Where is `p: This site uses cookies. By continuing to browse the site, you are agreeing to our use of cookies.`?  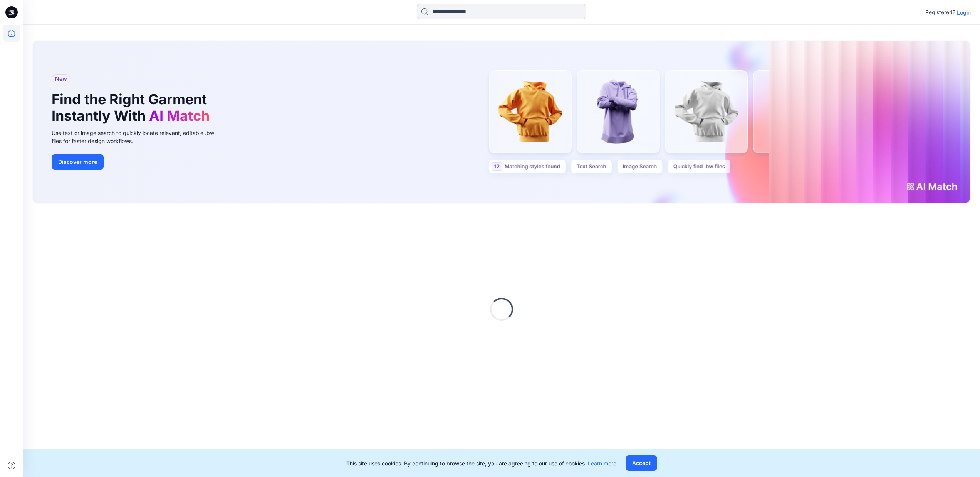
p: This site uses cookies. By continuing to browse the site, you are agreeing to our use of cookies. is located at coordinates (482, 463).